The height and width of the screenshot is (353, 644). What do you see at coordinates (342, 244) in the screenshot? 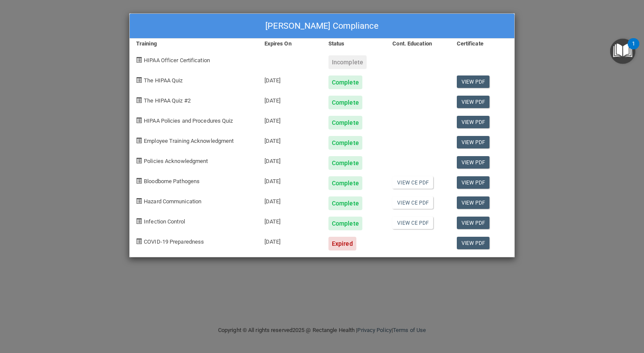
I see `div: Expired` at bounding box center [342, 244].